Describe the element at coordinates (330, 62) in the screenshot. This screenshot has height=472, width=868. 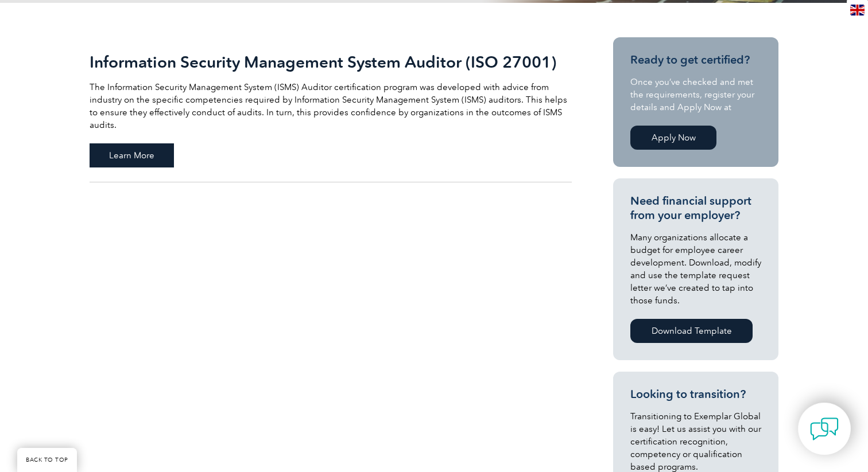
I see `h2: Information Security Management System Auditor (ISO 27001)` at that location.